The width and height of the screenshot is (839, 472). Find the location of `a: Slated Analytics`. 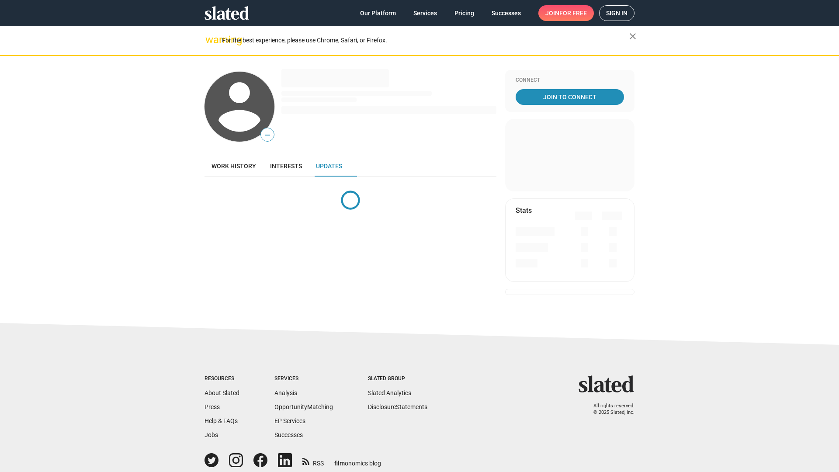

a: Slated Analytics is located at coordinates (389, 393).